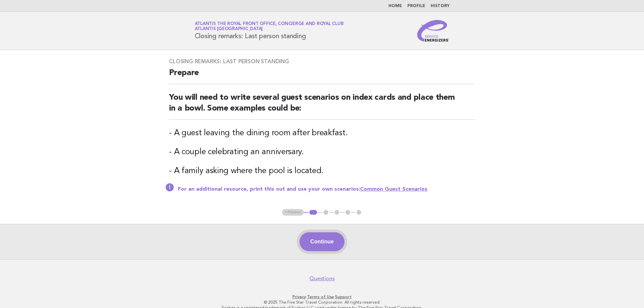  What do you see at coordinates (321, 76) in the screenshot?
I see `h2: Prepare` at bounding box center [321, 76].